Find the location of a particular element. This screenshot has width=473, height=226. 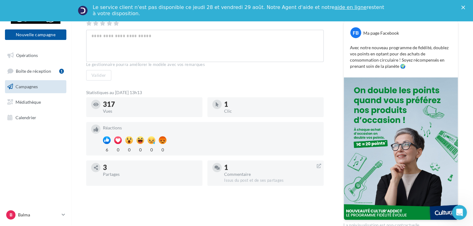

span: Médiathèque is located at coordinates (28, 102).